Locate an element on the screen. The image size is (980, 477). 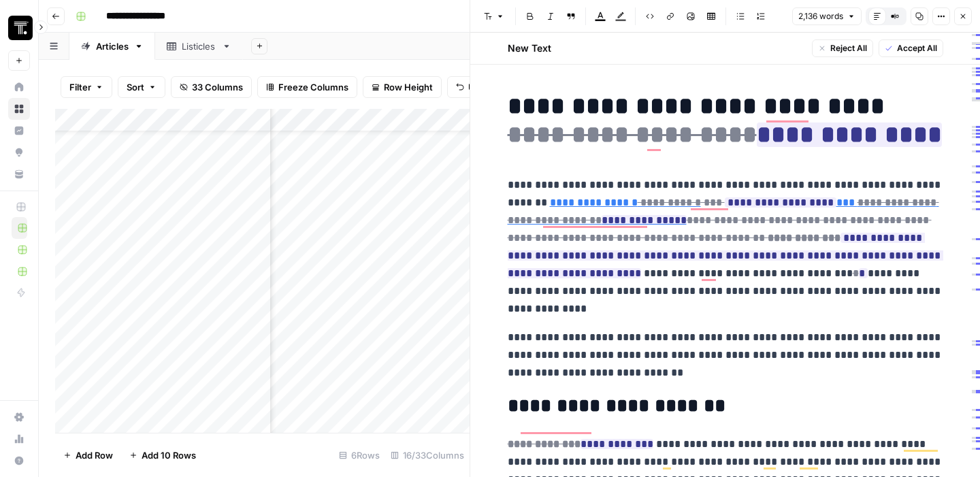
span: 2,136 words is located at coordinates (821, 17).